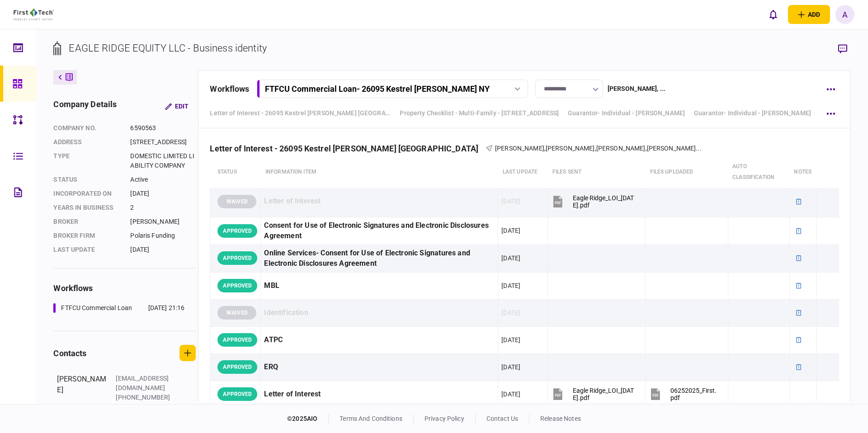 The width and height of the screenshot is (868, 433). I want to click on div: Polaris Funding, so click(163, 236).